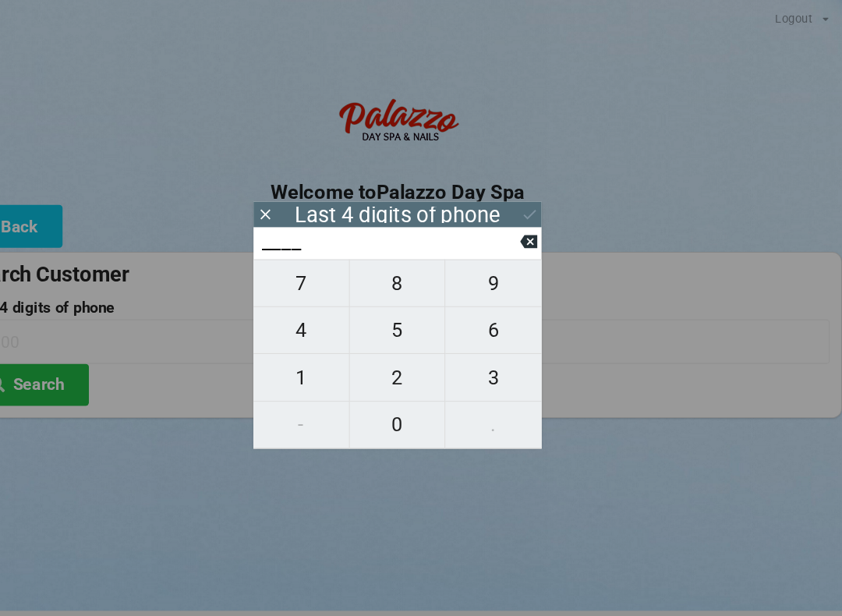 This screenshot has height=616, width=842. What do you see at coordinates (511, 268) in the screenshot?
I see `button: 9` at bounding box center [511, 268].